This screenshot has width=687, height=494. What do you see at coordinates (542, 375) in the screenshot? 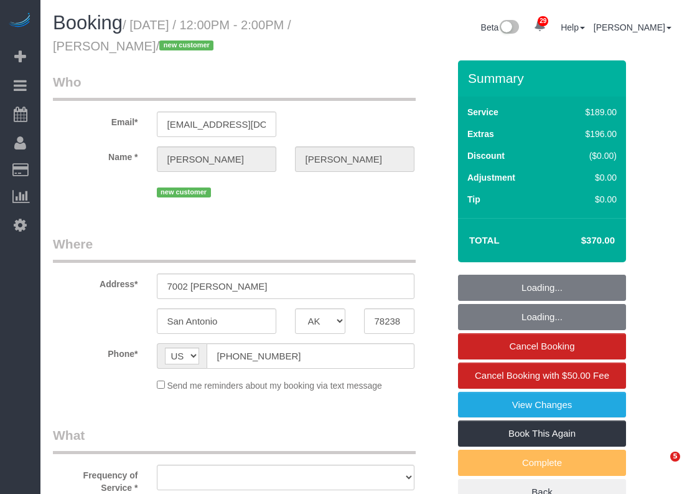
I see `a: Cancel Booking with $50.00 Fee` at bounding box center [542, 375].